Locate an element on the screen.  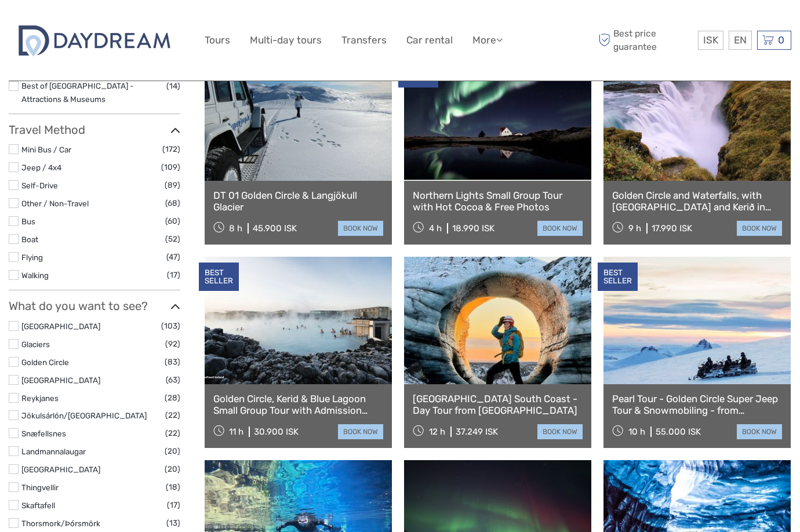
a: Thingvellir is located at coordinates (40, 487).